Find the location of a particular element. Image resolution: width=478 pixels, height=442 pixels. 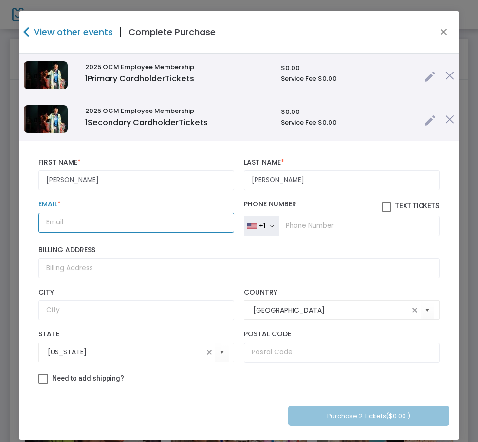

label: Email is located at coordinates (136, 205).